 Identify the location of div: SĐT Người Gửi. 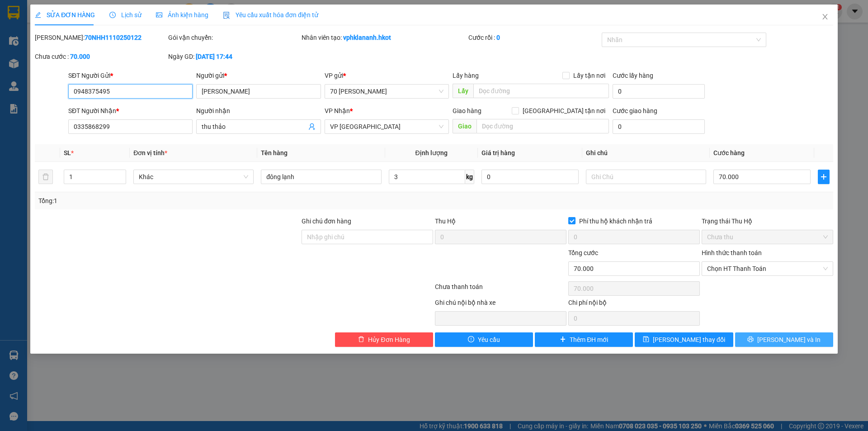
(130, 76).